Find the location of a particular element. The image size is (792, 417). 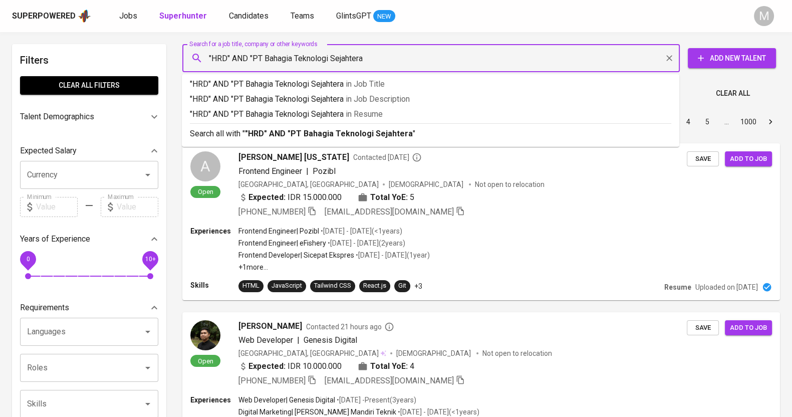

span: in Job Description is located at coordinates (378, 99).